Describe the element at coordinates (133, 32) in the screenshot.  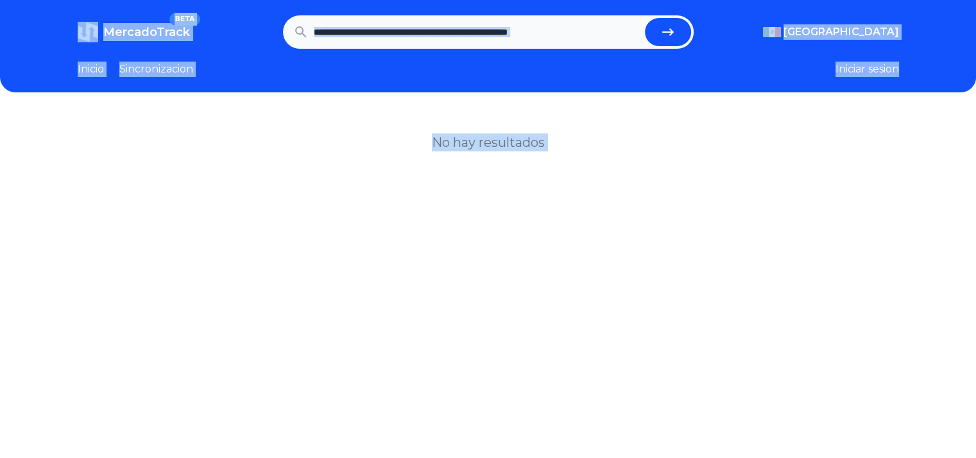
I see `a: MercadoTrackBETA` at that location.